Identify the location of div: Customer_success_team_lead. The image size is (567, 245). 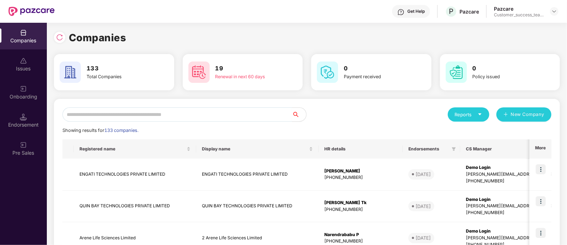
(519, 15).